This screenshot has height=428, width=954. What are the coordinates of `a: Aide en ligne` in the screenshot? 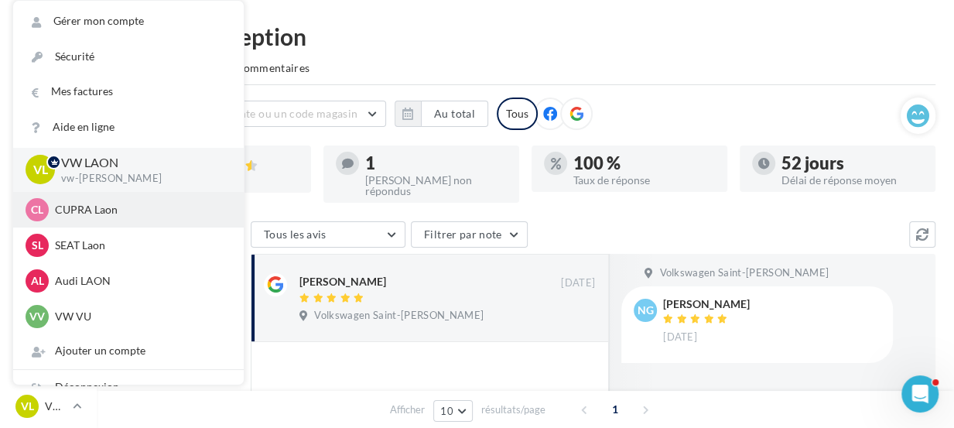 It's located at (128, 127).